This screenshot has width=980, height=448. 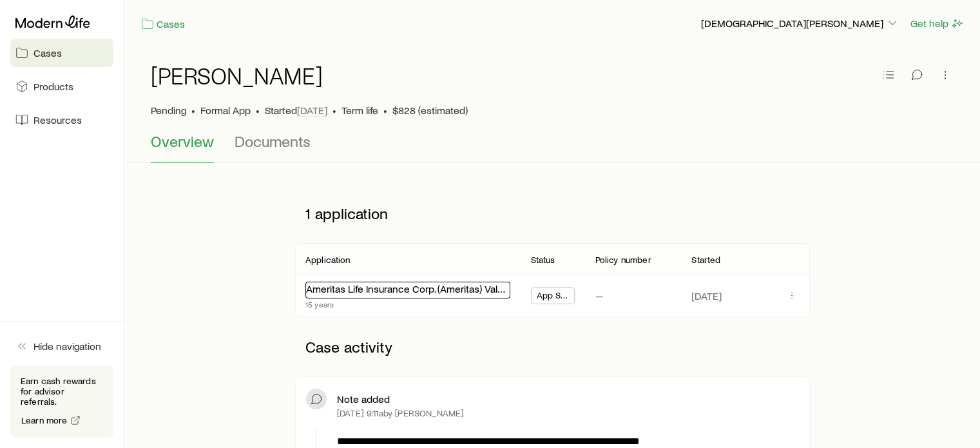 I want to click on span: Term life, so click(x=360, y=110).